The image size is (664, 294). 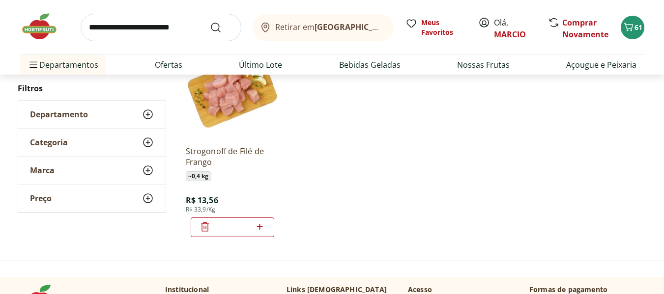 I want to click on a: Último Lote, so click(x=260, y=65).